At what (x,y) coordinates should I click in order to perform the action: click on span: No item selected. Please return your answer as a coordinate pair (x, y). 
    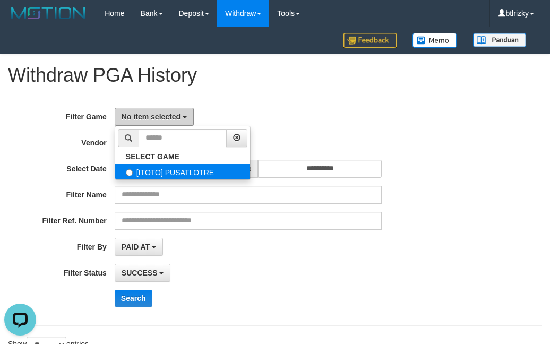
    Looking at the image, I should click on (151, 117).